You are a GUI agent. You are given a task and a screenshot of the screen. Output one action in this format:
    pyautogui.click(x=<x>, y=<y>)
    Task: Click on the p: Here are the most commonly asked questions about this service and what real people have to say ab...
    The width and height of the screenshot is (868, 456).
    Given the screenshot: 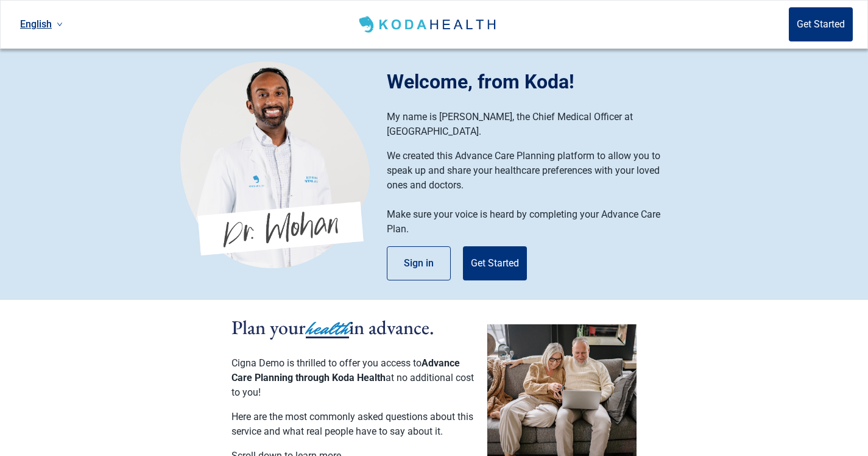 What is the action you would take?
    pyautogui.click(x=354, y=424)
    